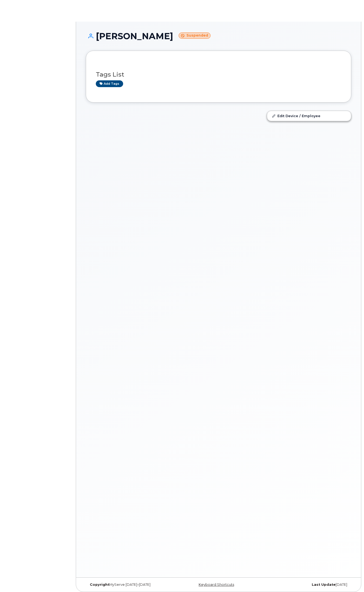 The image size is (364, 592). I want to click on strong: Last Update, so click(323, 584).